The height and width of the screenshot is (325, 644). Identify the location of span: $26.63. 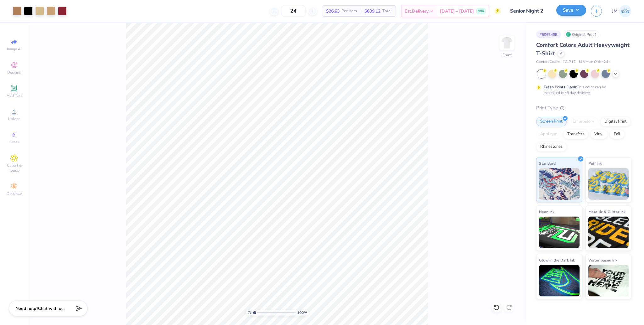
(332, 11).